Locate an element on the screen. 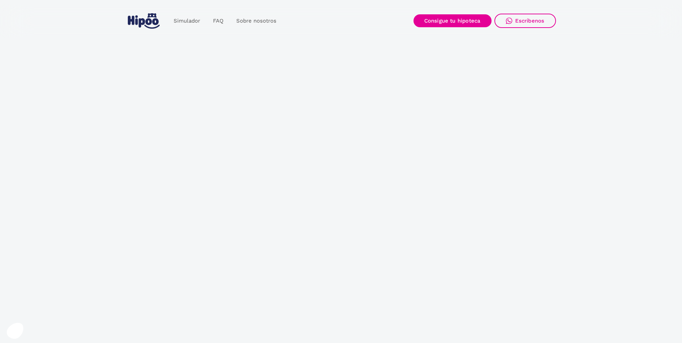 This screenshot has height=343, width=682. a: FAQ is located at coordinates (218, 21).